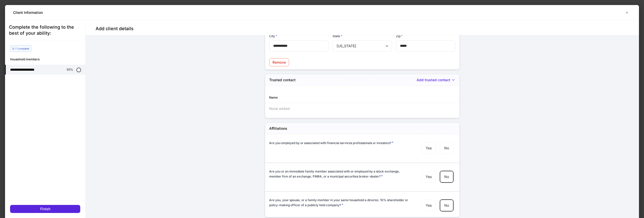  Describe the element at coordinates (436, 80) in the screenshot. I see `div: Add trusted contact` at that location.